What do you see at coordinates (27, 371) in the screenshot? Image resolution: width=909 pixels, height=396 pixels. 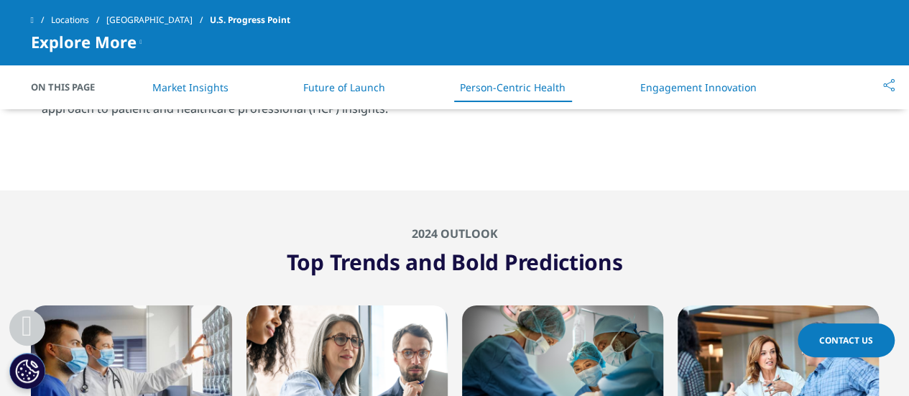 I see `button: Cookies Settings` at bounding box center [27, 371].